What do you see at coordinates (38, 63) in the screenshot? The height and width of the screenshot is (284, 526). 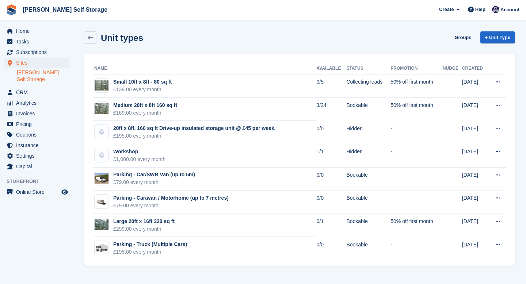 I see `span: Sites` at bounding box center [38, 63].